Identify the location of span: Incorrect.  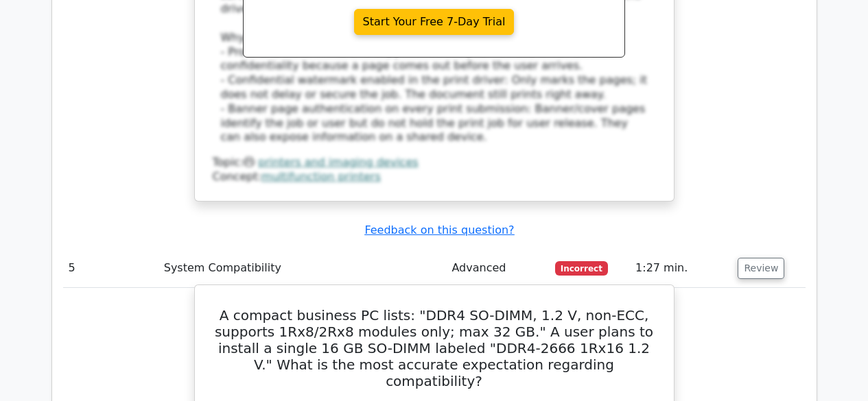
(581, 268).